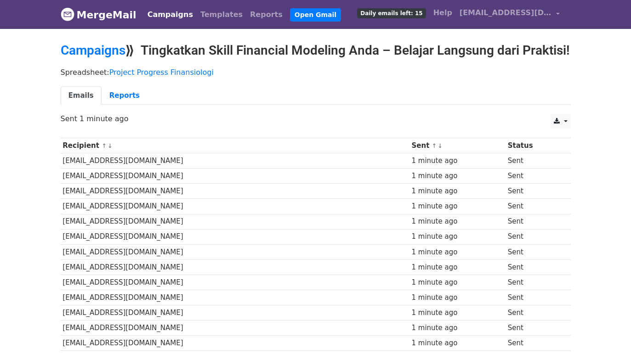 The image size is (631, 354). I want to click on th: Sent, so click(457, 146).